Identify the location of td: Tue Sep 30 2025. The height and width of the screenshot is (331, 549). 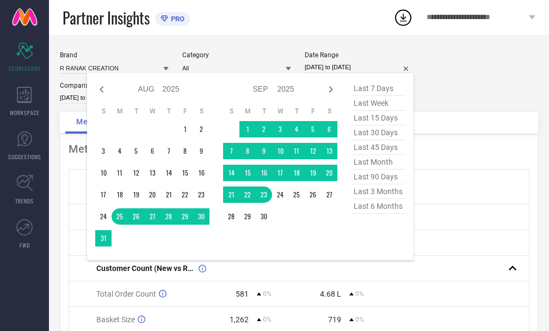
(264, 216).